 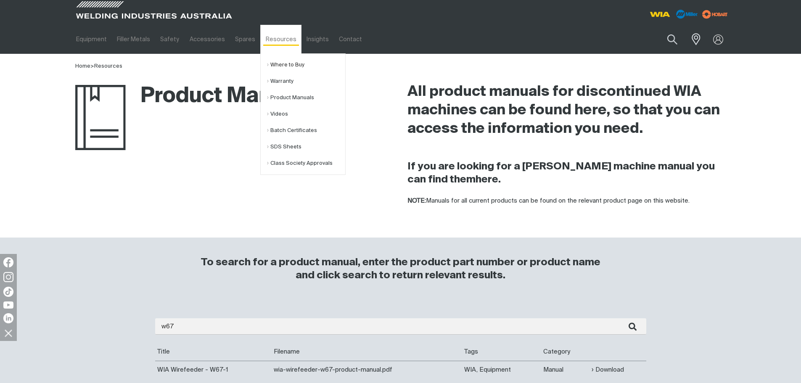 What do you see at coordinates (214, 370) in the screenshot?
I see `td: WIA Wirefeeder - W67-1` at bounding box center [214, 370].